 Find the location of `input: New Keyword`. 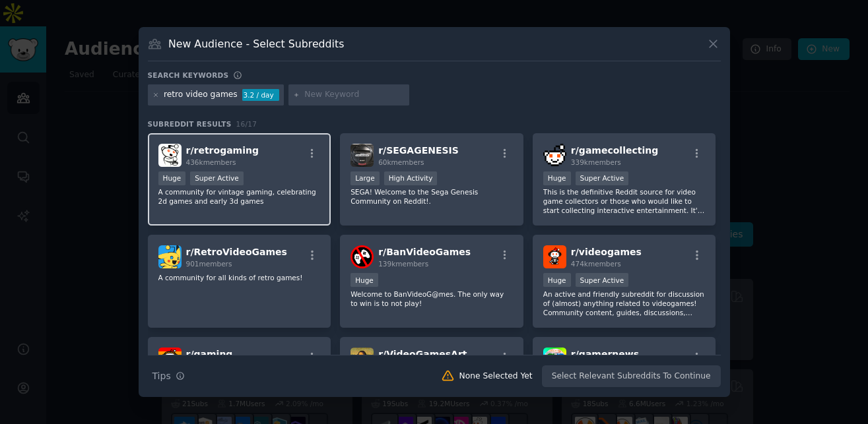

input: New Keyword is located at coordinates (355, 95).